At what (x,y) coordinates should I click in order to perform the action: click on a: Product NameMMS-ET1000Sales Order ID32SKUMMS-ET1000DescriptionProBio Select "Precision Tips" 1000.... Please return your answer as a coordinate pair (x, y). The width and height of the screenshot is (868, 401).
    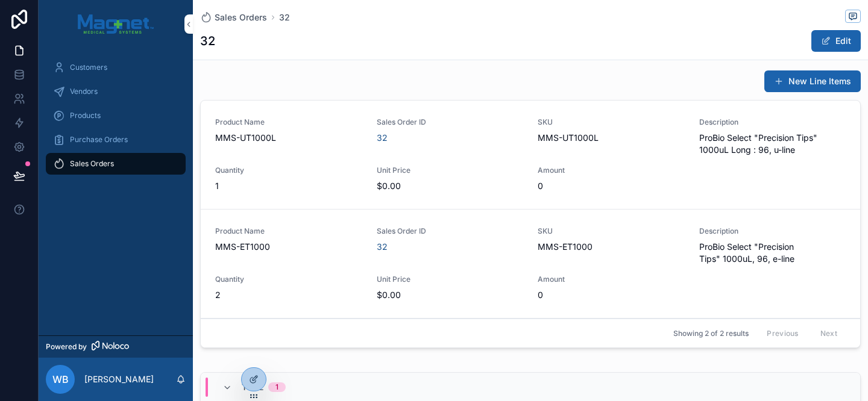
    Looking at the image, I should click on (531, 264).